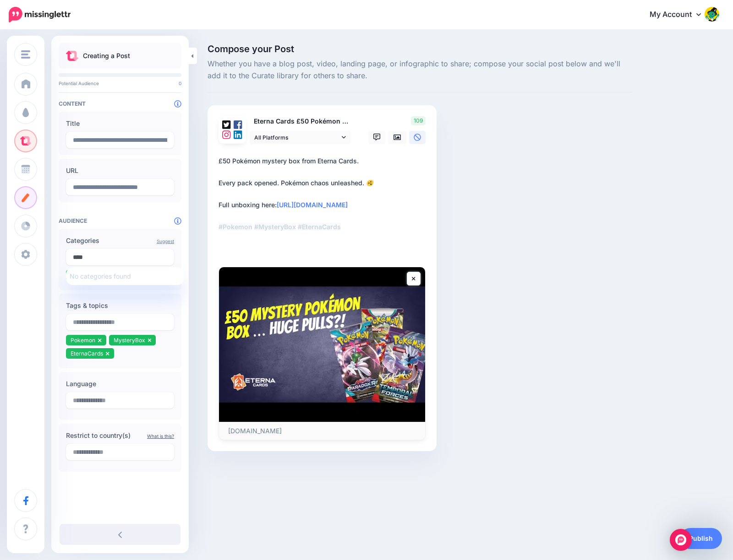 Image resolution: width=733 pixels, height=560 pixels. Describe the element at coordinates (161, 436) in the screenshot. I see `a: What is this?` at that location.